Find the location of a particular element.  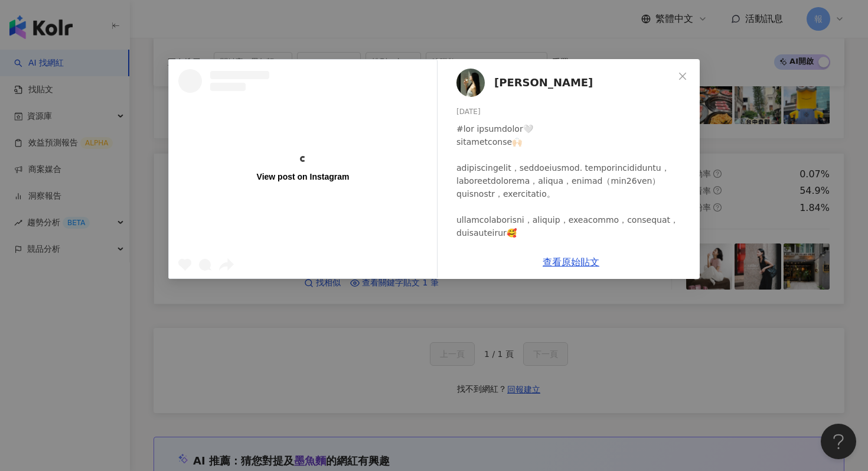

a: View post on Instagram is located at coordinates (303, 169).